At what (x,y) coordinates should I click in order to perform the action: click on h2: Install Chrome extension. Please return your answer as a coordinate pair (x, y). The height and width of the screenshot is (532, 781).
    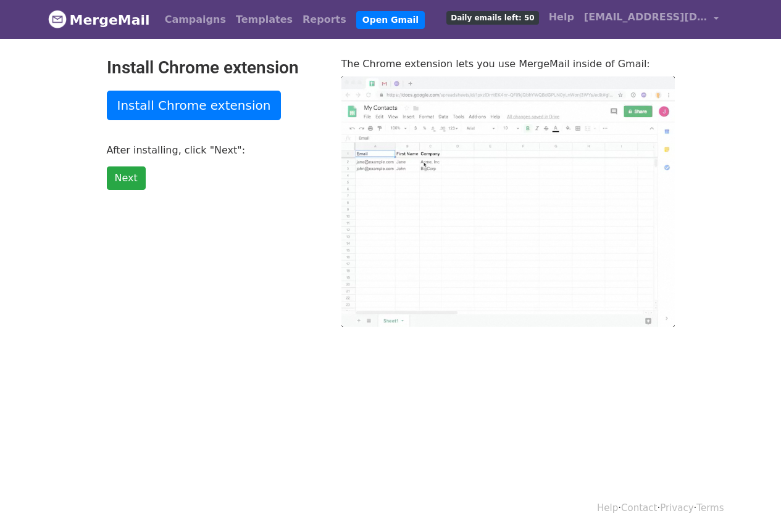
    Looking at the image, I should click on (215, 68).